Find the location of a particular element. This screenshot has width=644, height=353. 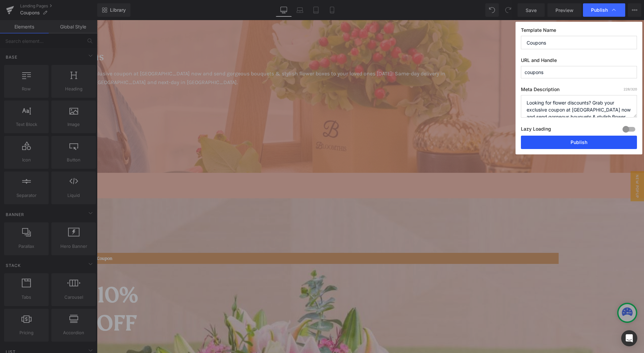

span: /320 is located at coordinates (630, 89).